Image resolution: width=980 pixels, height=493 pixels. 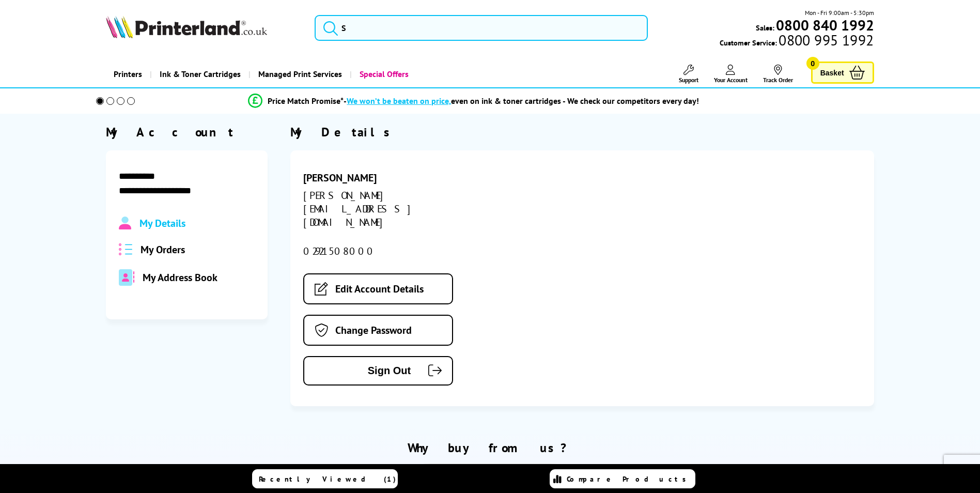 I want to click on span: Compare Products, so click(x=629, y=479).